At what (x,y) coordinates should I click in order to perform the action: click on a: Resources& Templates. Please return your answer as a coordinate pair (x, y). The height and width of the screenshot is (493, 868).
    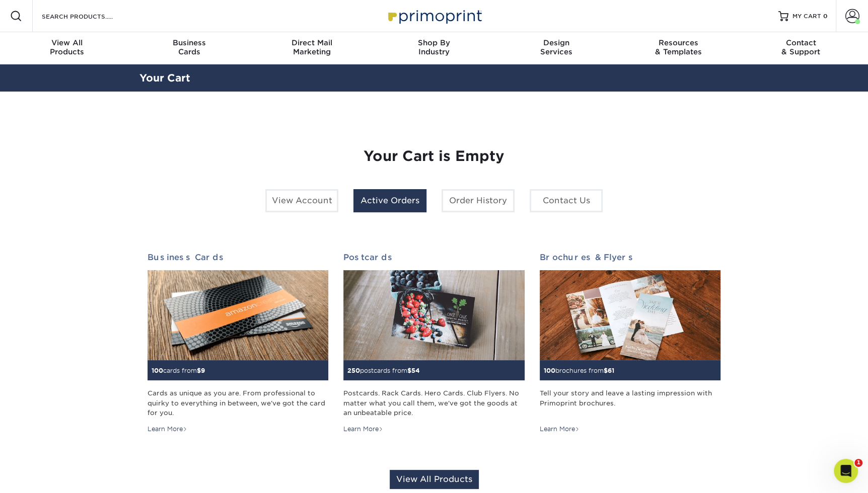
    Looking at the image, I should click on (678, 48).